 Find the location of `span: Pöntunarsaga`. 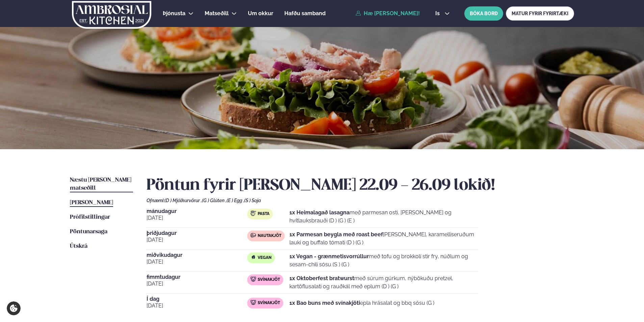

span: Pöntunarsaga is located at coordinates (89, 231).